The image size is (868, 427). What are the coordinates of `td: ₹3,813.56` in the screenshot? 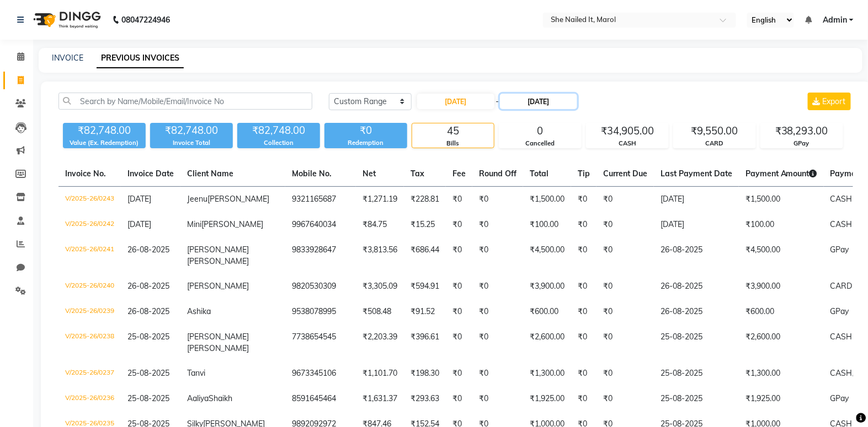 It's located at (379, 256).